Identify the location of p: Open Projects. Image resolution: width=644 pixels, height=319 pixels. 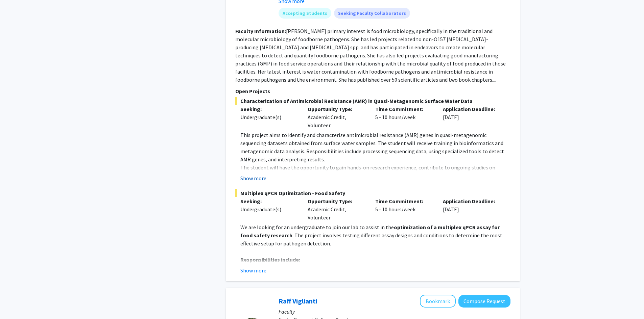
(372, 91).